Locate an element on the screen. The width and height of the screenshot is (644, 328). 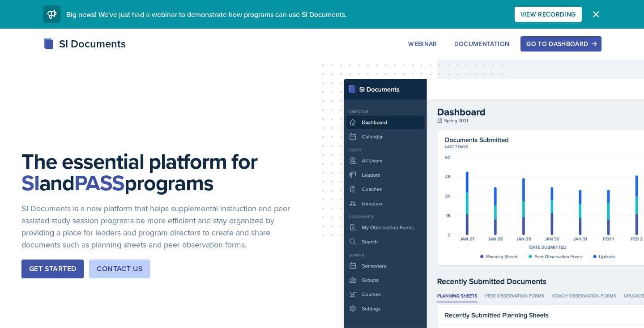
div: Go to Dashboard is located at coordinates (561, 44).